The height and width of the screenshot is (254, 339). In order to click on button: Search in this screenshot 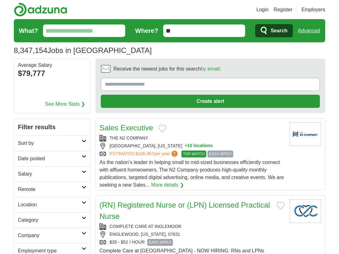, I will do `click(273, 31)`.